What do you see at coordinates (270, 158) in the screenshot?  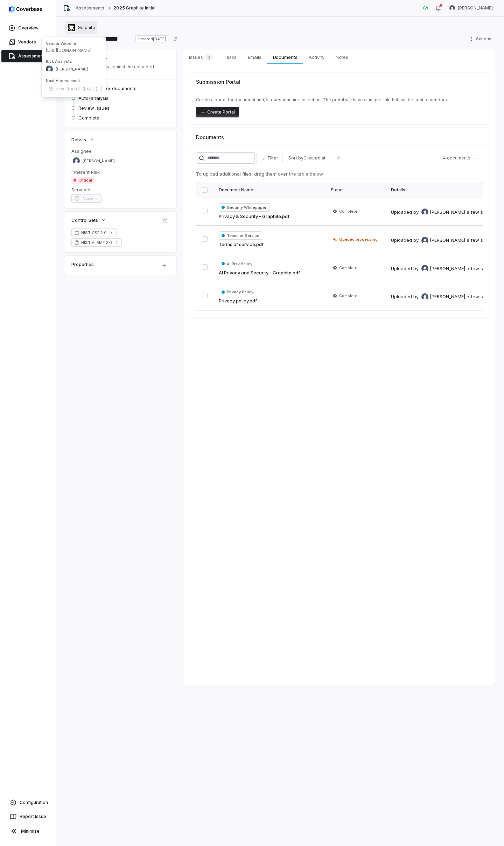 I see `button: Filter` at bounding box center [270, 158].